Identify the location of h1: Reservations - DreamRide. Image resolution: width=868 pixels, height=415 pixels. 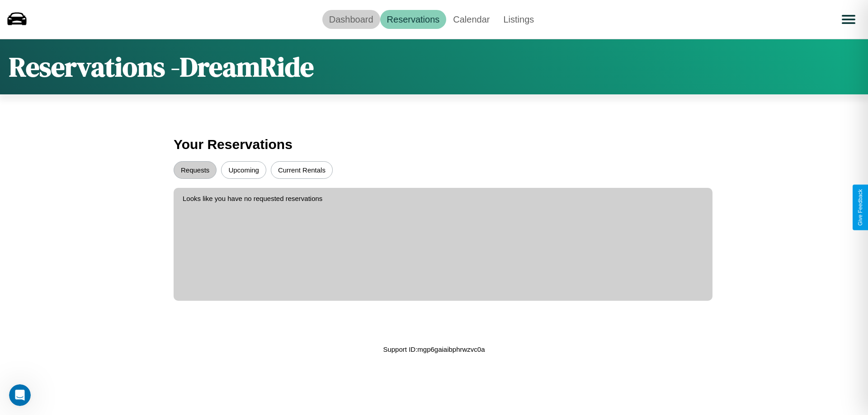
(161, 67).